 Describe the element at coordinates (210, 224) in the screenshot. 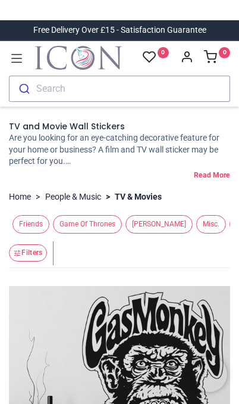

I see `button: Misc.` at that location.